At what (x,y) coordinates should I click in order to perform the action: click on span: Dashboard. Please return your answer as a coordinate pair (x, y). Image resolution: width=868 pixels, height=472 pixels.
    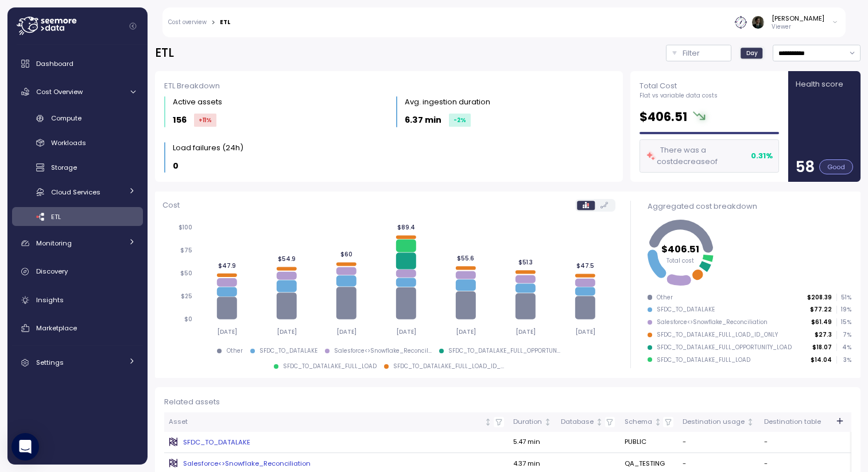
    Looking at the image, I should click on (55, 64).